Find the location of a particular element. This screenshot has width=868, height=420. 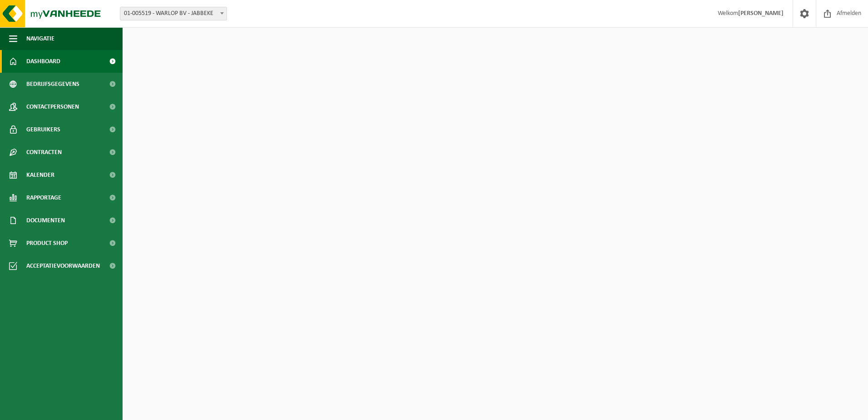

span: 01-005519 - WARLOP BV - JABBEKE is located at coordinates (173, 13).